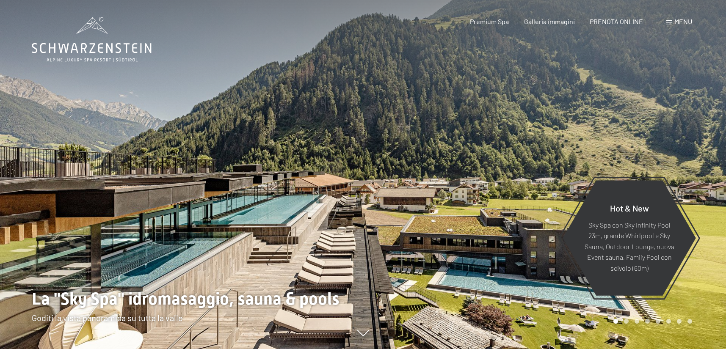  What do you see at coordinates (679, 321) in the screenshot?
I see `div: Carousel Page 7` at bounding box center [679, 321].